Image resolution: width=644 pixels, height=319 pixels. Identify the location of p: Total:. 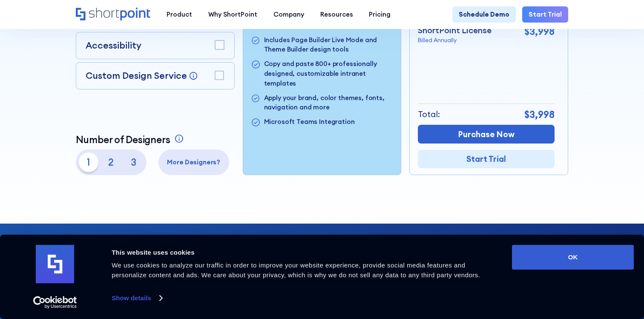
(429, 114).